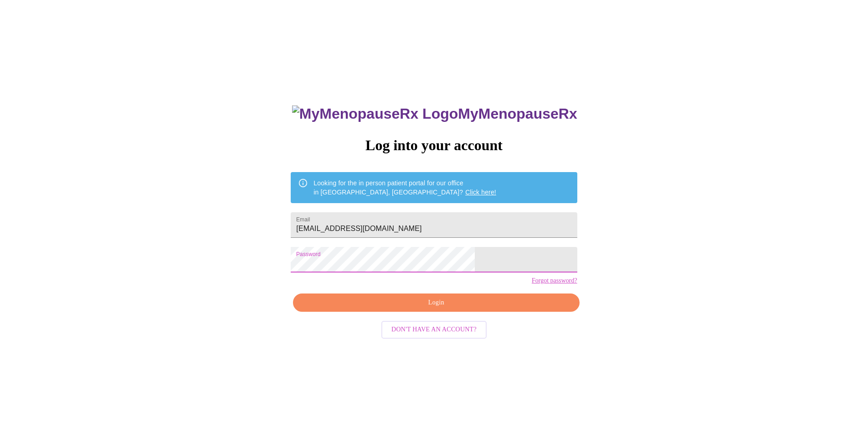 This screenshot has height=435, width=868. What do you see at coordinates (555, 281) in the screenshot?
I see `a: Forgot password?` at bounding box center [555, 281].